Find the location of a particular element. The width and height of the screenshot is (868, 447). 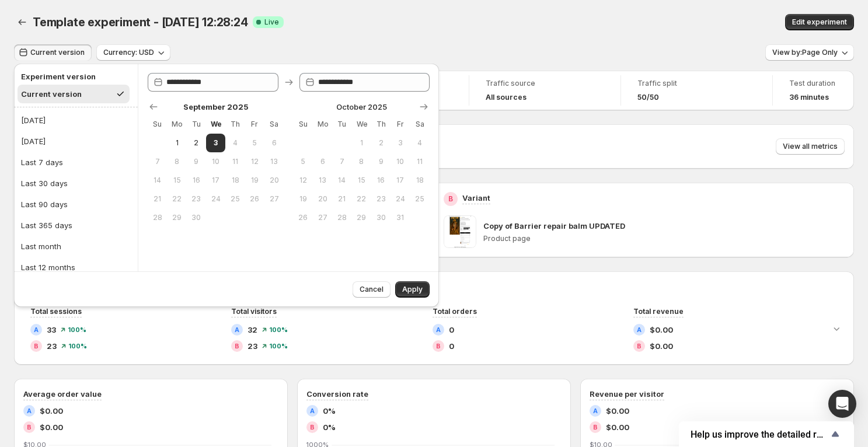

span: 10 is located at coordinates (400, 162).